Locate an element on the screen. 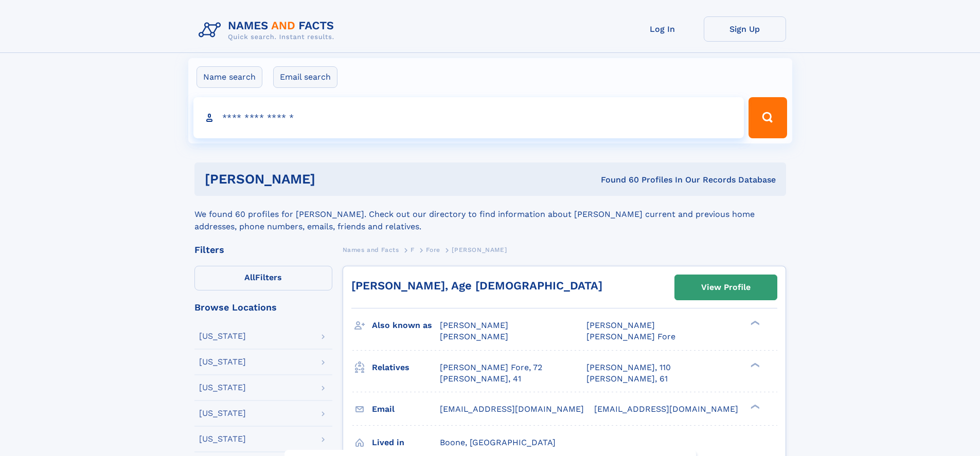 The image size is (980, 456). a: Names and Facts is located at coordinates (371, 250).